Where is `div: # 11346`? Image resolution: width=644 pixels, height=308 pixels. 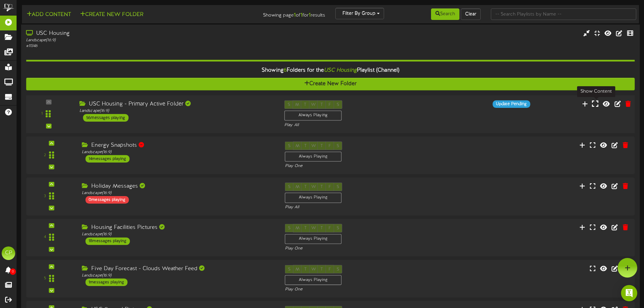
div: # 11346 is located at coordinates (150, 46).